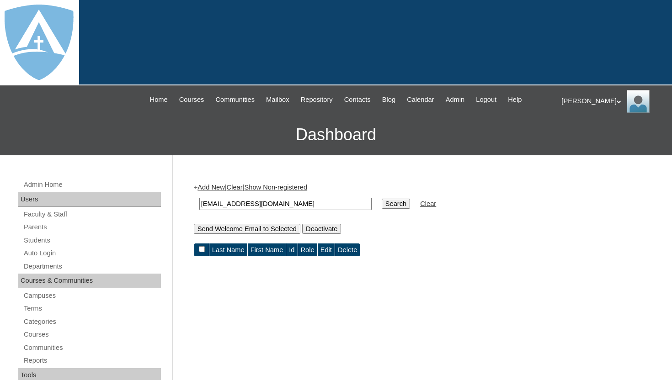  What do you see at coordinates (515, 100) in the screenshot?
I see `span: Help` at bounding box center [515, 100].